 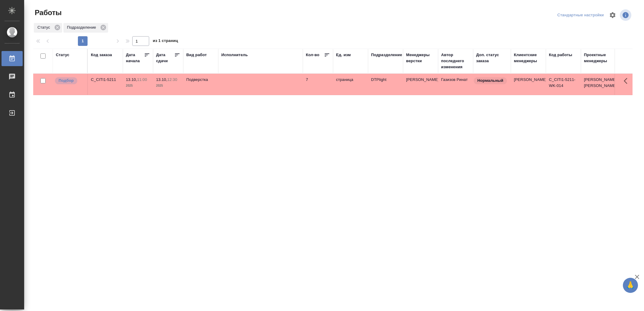 What do you see at coordinates (172, 79) in the screenshot?
I see `p: 12:30` at bounding box center [172, 79].